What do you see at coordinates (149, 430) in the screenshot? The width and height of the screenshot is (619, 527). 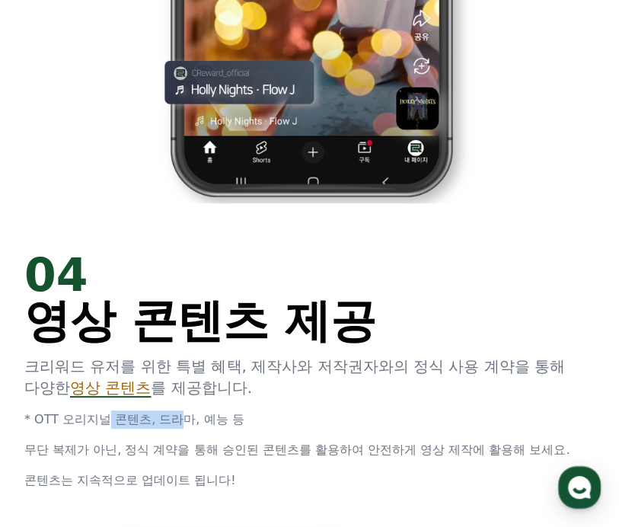 I see `span: 대화` at bounding box center [149, 430].